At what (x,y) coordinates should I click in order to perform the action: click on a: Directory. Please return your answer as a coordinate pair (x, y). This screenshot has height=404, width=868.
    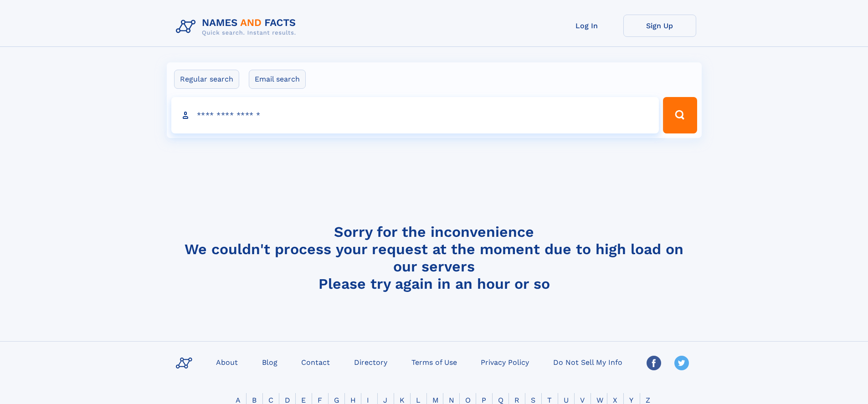
    Looking at the image, I should click on (371, 362).